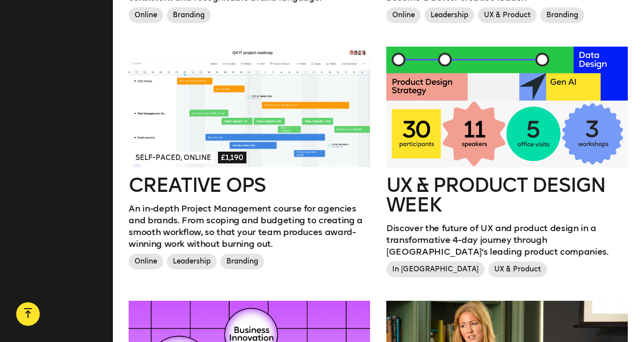 This screenshot has height=342, width=644. What do you see at coordinates (232, 158) in the screenshot?
I see `span: £1,190` at bounding box center [232, 158].